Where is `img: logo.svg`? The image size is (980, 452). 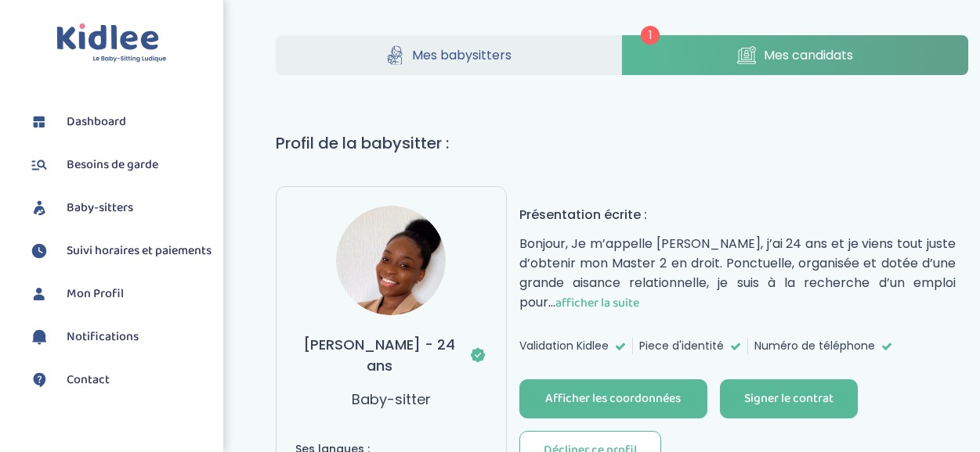
img: logo.svg is located at coordinates (111, 43).